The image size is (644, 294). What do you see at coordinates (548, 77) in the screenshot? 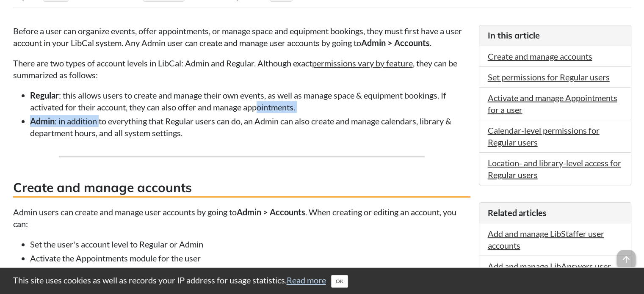
I see `a: Set permissions for Regular users` at bounding box center [548, 77].